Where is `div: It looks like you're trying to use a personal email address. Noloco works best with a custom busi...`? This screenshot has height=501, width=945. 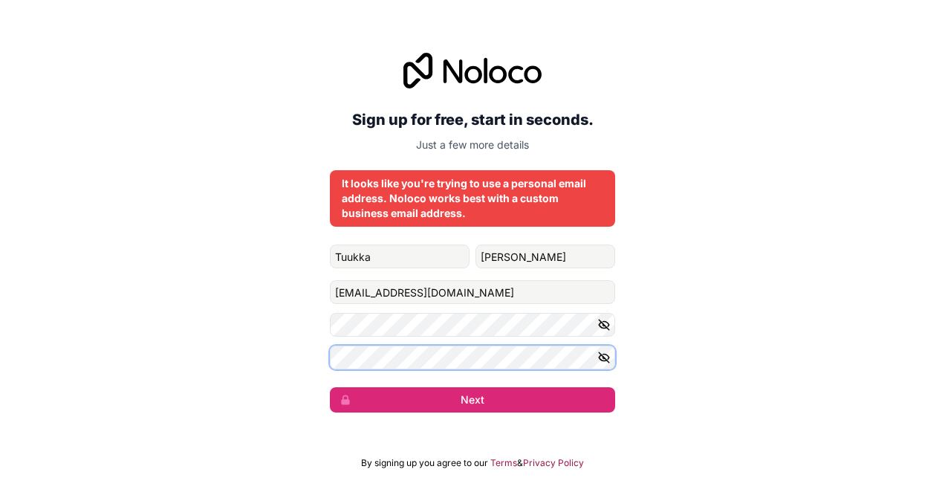 div: It looks like you're trying to use a personal email address. Noloco works best with a custom busi... is located at coordinates (473, 198).